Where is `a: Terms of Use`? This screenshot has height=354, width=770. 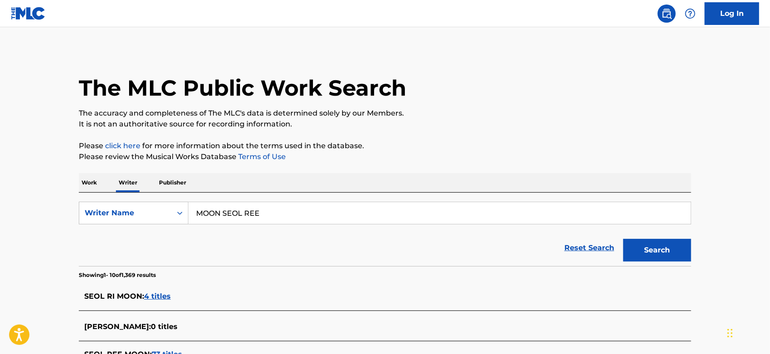 a: Terms of Use is located at coordinates (261, 156).